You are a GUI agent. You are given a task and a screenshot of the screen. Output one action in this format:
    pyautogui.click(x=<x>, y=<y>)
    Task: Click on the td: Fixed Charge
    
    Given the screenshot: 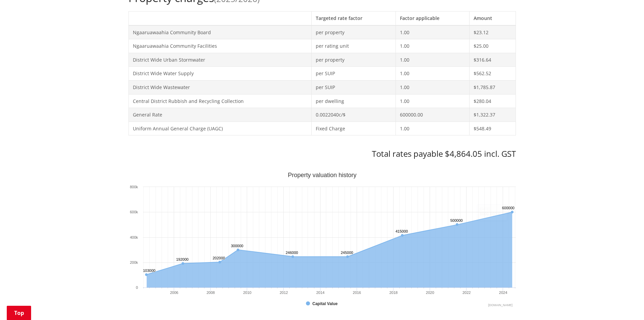 What is the action you would take?
    pyautogui.click(x=354, y=128)
    